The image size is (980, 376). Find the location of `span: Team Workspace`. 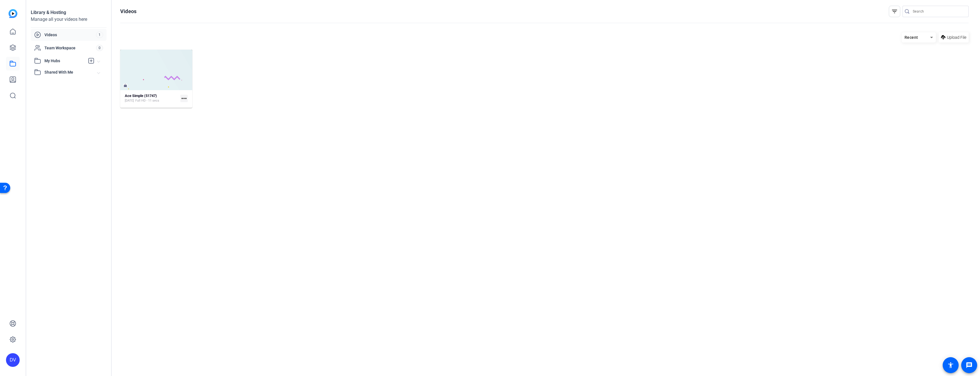

span: Team Workspace is located at coordinates (70, 48).